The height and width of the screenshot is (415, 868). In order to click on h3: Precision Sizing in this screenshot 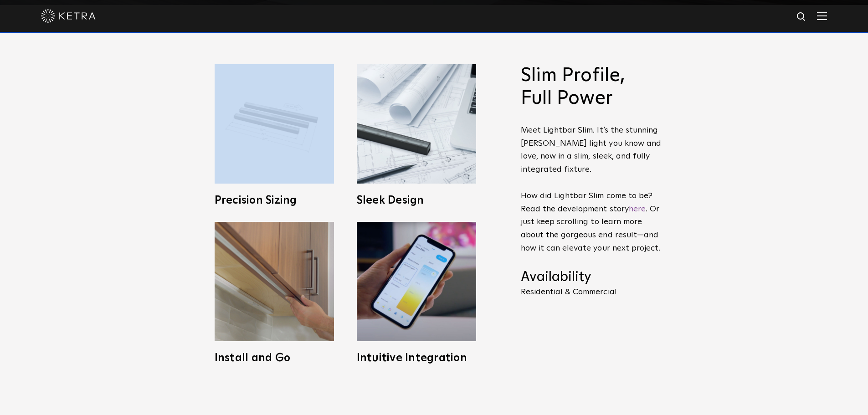, I will do `click(274, 201)`.